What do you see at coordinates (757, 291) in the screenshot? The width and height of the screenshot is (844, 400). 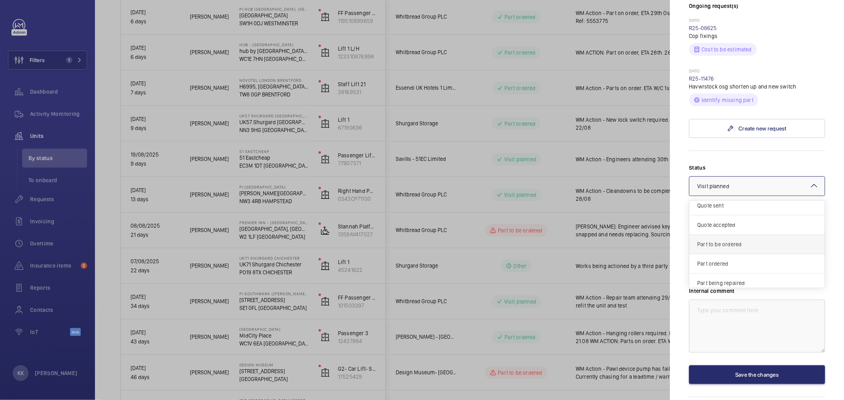 I see `label: Internal comment` at bounding box center [757, 291].